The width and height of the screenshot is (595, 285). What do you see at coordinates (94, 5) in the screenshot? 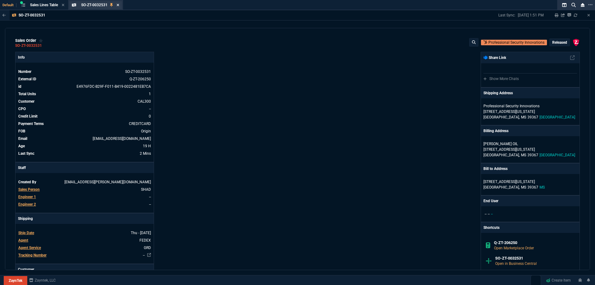
I see `span: SO-ZT-0032531` at bounding box center [94, 5].